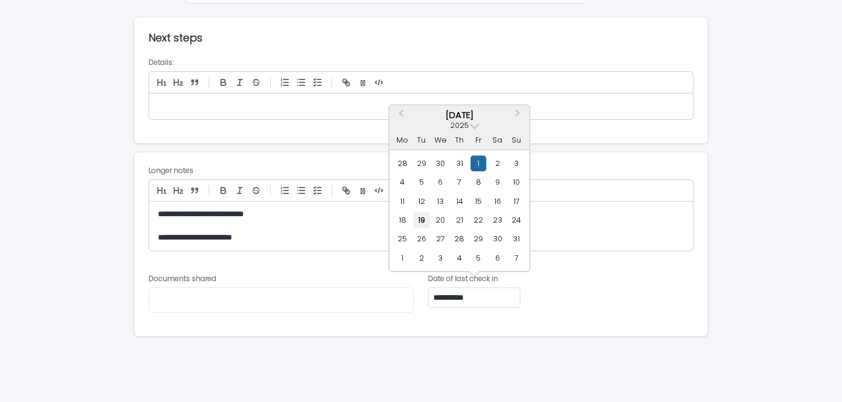 This screenshot has width=842, height=402. Describe the element at coordinates (479, 239) in the screenshot. I see `div: Choose Friday, 29 August 2025` at that location.